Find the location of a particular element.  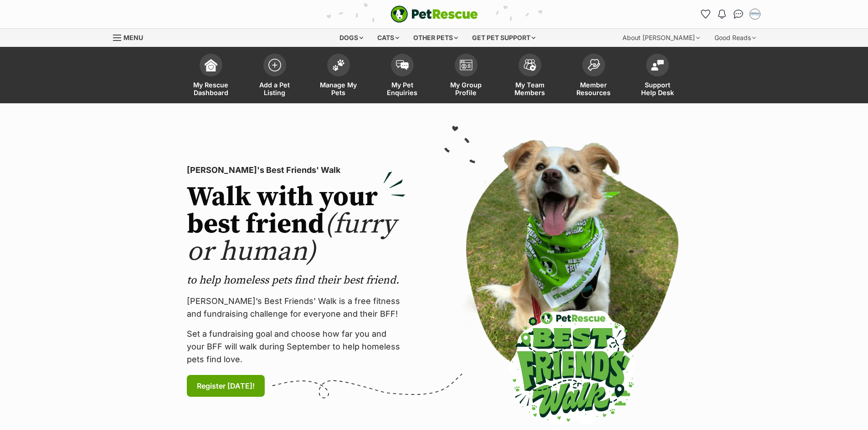

a: My Group Profile is located at coordinates (466, 76).